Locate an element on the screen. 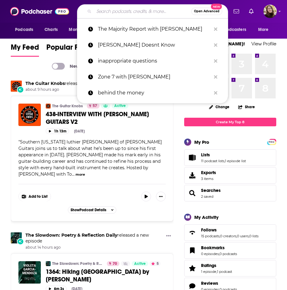 This screenshot has width=287, height=290. a: Searches is located at coordinates (211, 190).